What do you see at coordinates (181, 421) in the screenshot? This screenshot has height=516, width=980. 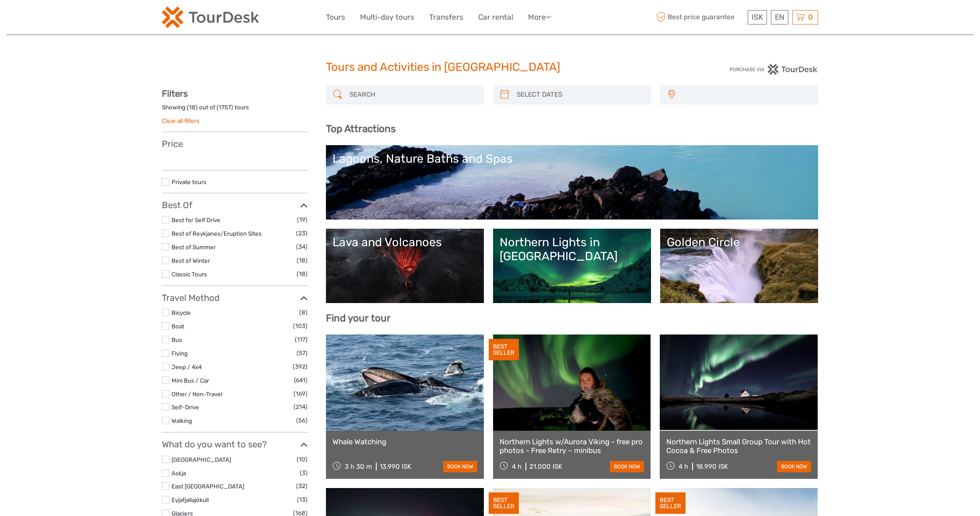 I see `a: Walking` at bounding box center [181, 421].